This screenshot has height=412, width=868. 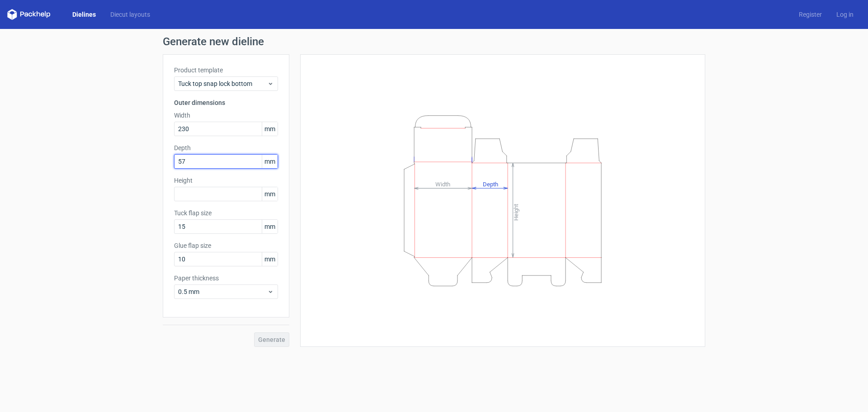 I want to click on label: Height, so click(x=226, y=180).